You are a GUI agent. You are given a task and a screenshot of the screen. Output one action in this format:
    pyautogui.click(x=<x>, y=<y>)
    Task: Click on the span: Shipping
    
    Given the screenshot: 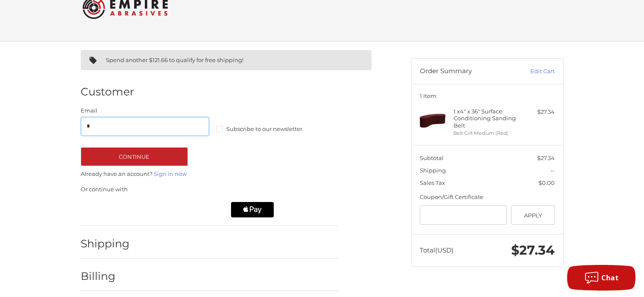 What is the action you would take?
    pyautogui.click(x=433, y=170)
    